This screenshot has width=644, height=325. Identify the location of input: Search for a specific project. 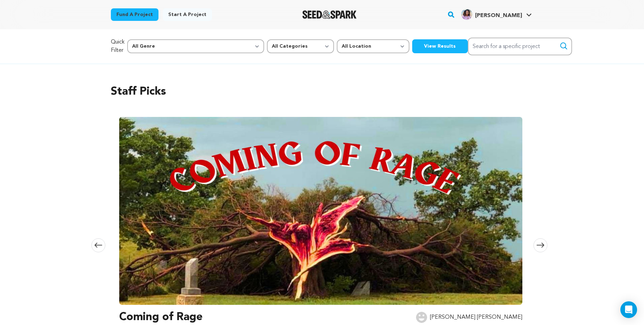
(520, 46).